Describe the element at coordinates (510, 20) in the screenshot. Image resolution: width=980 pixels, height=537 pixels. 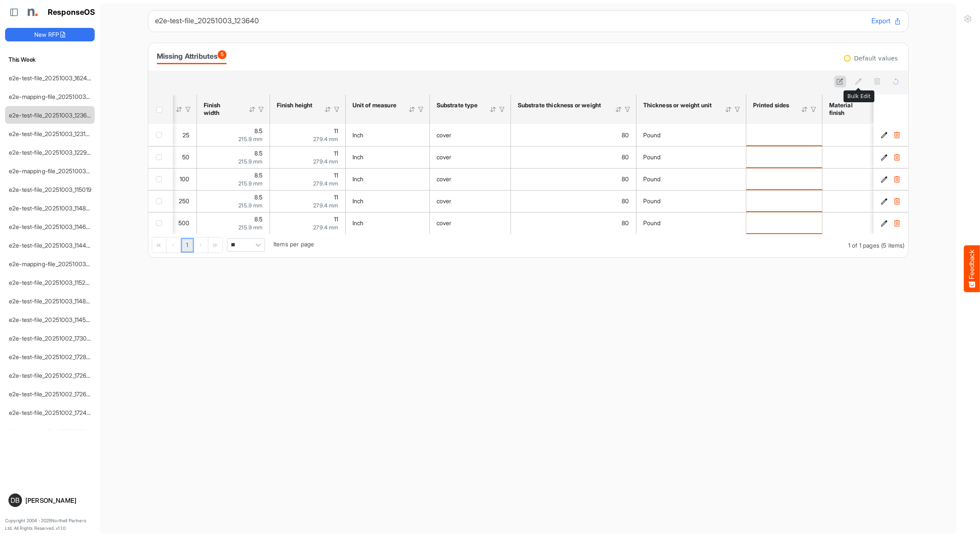
I see `h6: e2e-test-file_20251003_123640` at that location.